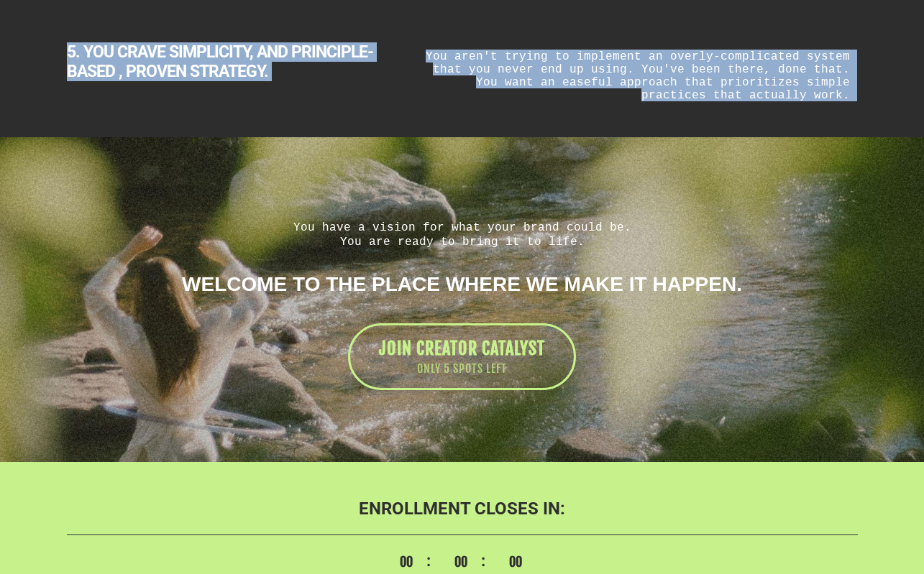 This screenshot has height=574, width=924. I want to click on a: JOIN CREATOR CATALYST ONLY 5 SPOTS LEFT, so click(462, 357).